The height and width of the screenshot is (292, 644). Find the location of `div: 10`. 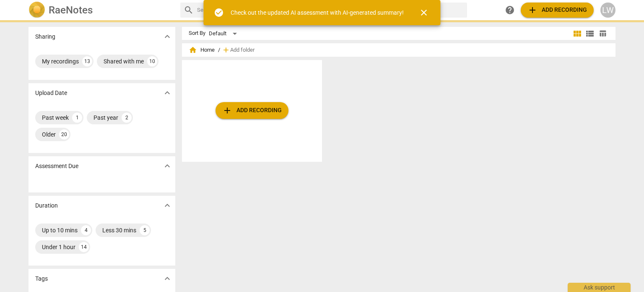

div: 10 is located at coordinates (152, 61).